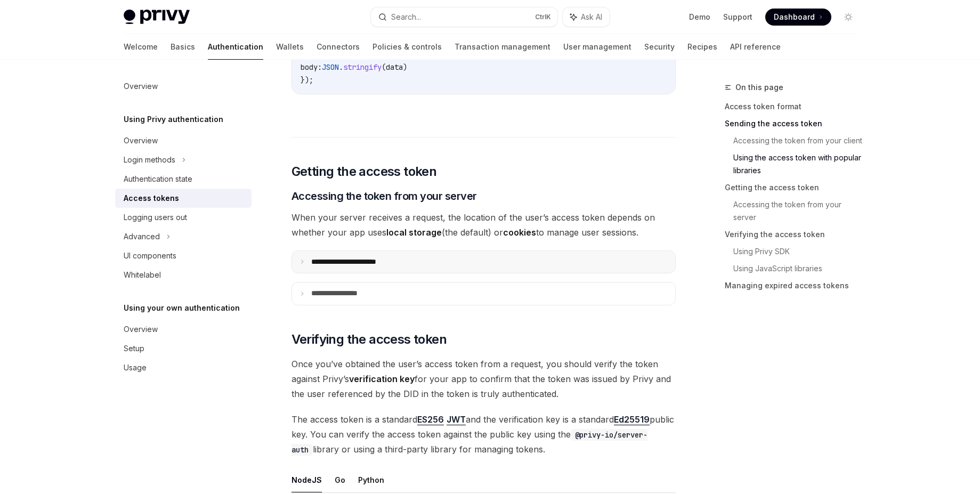 The image size is (980, 494). I want to click on span: Once you’ve obtained the user’s access token from a request, you should verify the token against ..., so click(483, 379).